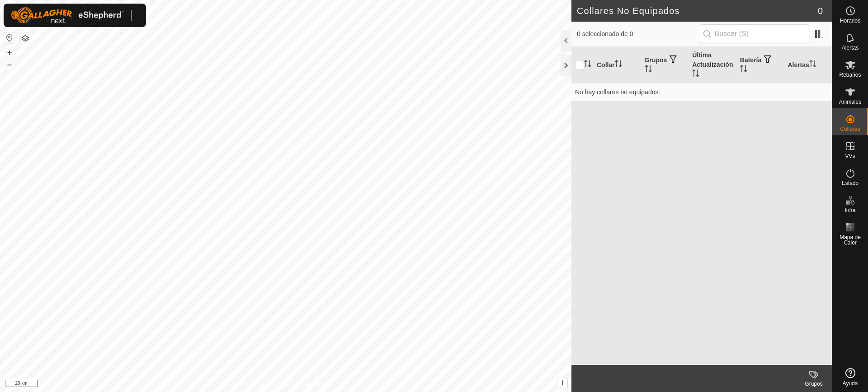 The height and width of the screenshot is (392, 868). I want to click on span: Animales, so click(850, 102).